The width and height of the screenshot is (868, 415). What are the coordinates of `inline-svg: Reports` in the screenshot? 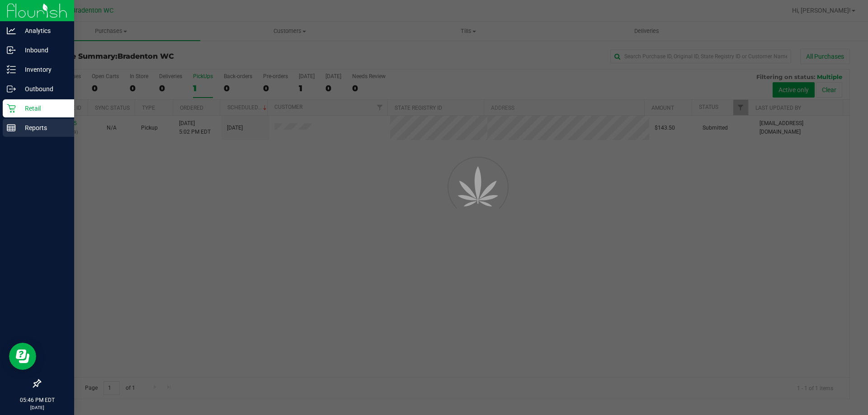 It's located at (12, 128).